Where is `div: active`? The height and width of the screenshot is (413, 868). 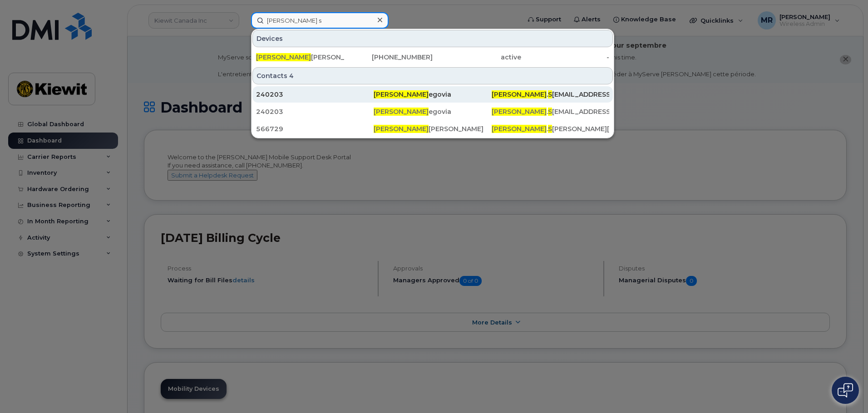
div: active is located at coordinates (477, 57).